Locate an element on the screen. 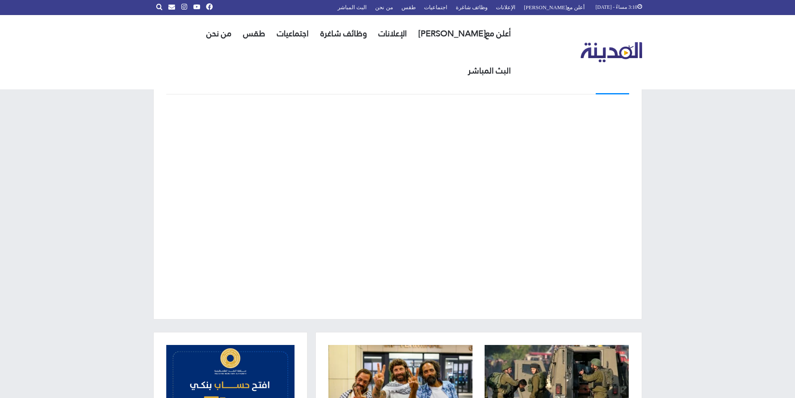  a: الإعلانات is located at coordinates (393, 33).